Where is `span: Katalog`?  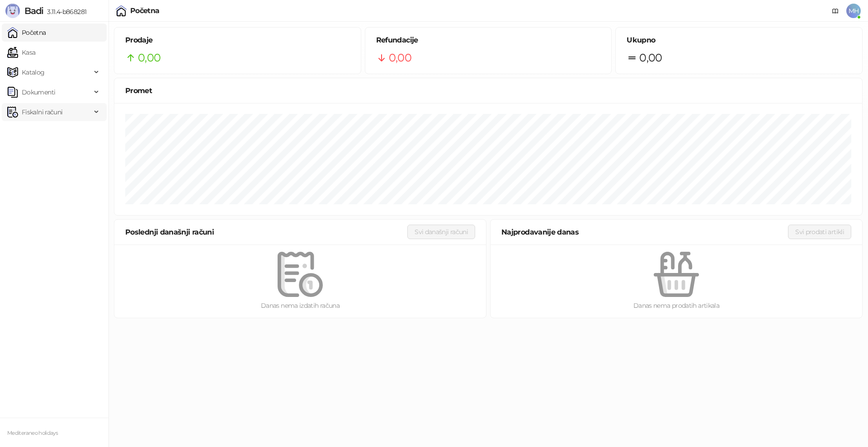 span: Katalog is located at coordinates (33, 72).